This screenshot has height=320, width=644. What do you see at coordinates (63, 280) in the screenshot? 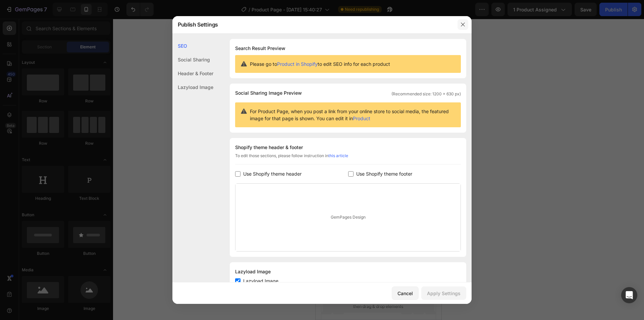
I see `div: Add blank section` at bounding box center [63, 280].